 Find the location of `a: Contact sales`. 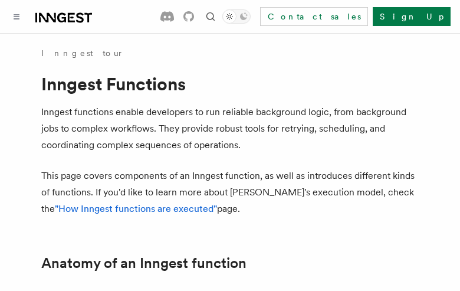

a: Contact sales is located at coordinates (314, 17).